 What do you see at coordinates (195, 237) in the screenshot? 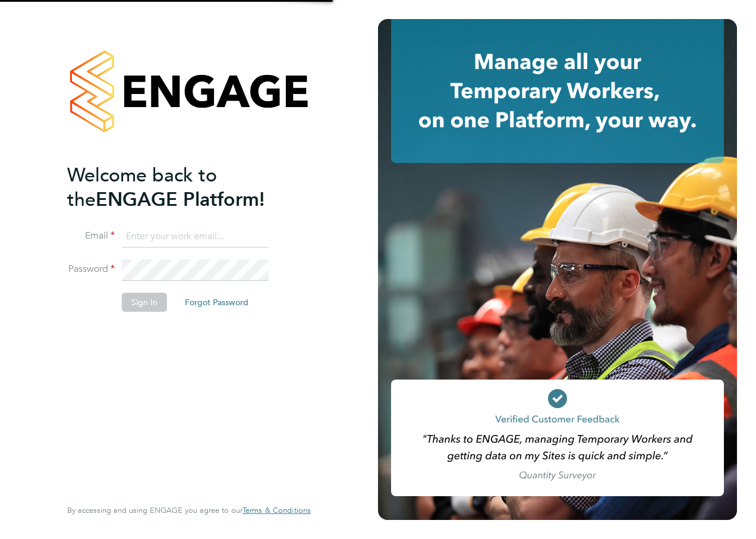
I see `input: Enter your work email...` at bounding box center [195, 237].